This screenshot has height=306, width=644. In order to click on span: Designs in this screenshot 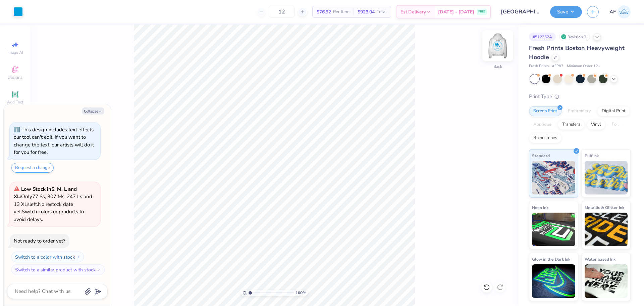, I will do `click(15, 77)`.